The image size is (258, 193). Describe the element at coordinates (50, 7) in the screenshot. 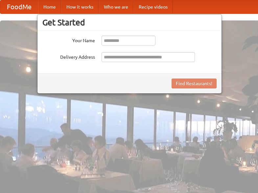

I see `a: Home` at that location.